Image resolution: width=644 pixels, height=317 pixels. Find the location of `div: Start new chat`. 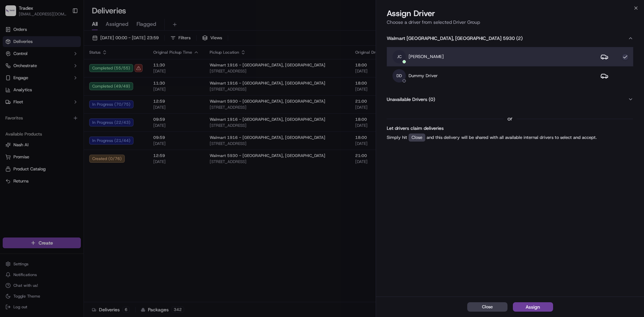

div: Start new chat is located at coordinates (66, 67).